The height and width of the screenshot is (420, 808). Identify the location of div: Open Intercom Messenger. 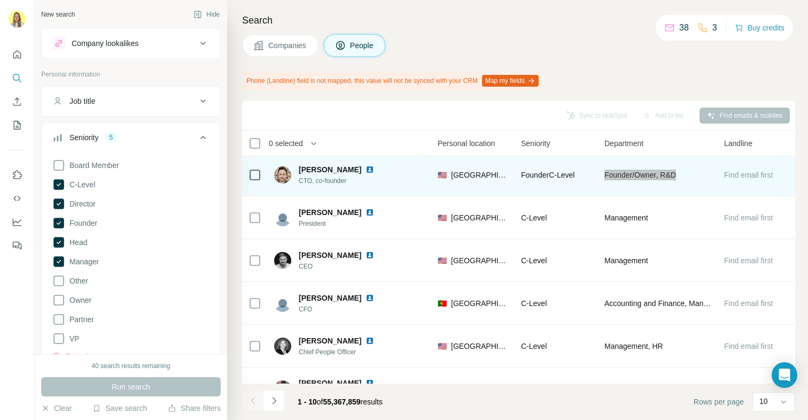
(785, 375).